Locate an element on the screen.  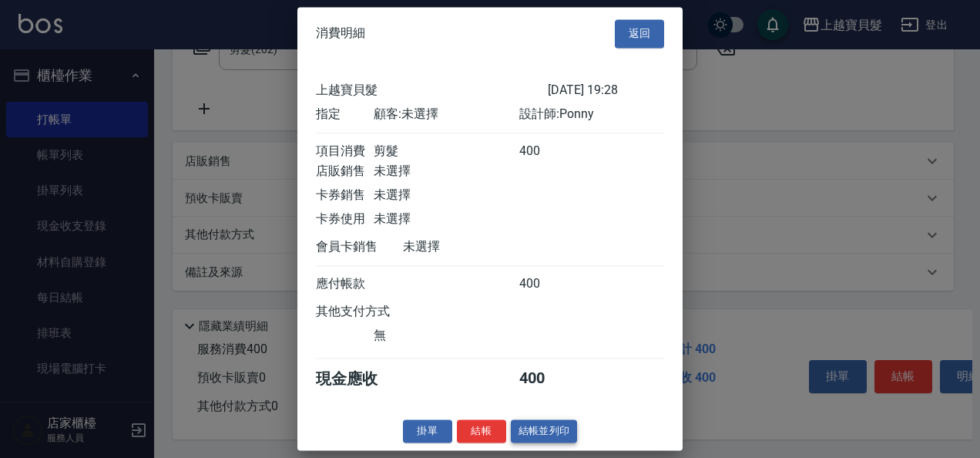
div: 指定 is located at coordinates (344, 114).